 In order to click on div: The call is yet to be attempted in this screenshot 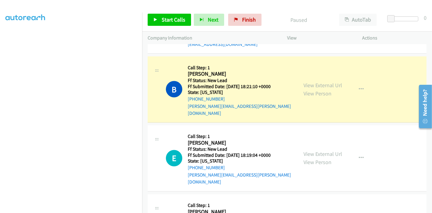, I will do `click(174, 158)`.